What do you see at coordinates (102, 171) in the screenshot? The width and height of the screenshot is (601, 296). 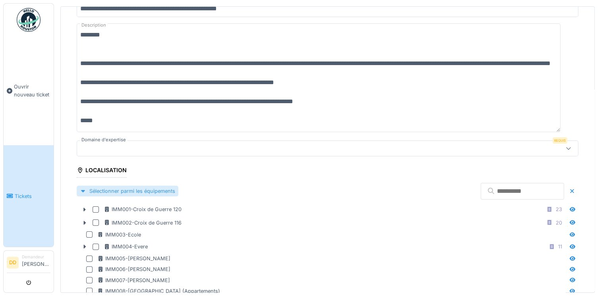 I see `div: Localisation` at bounding box center [102, 171].